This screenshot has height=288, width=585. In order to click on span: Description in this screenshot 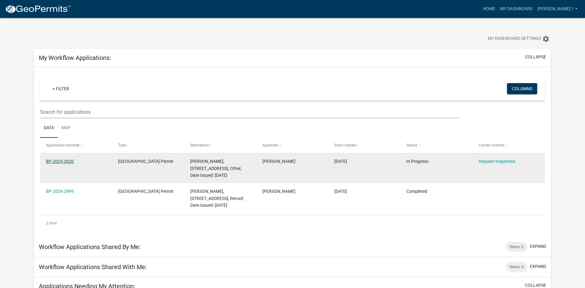, I will do `click(200, 145)`.